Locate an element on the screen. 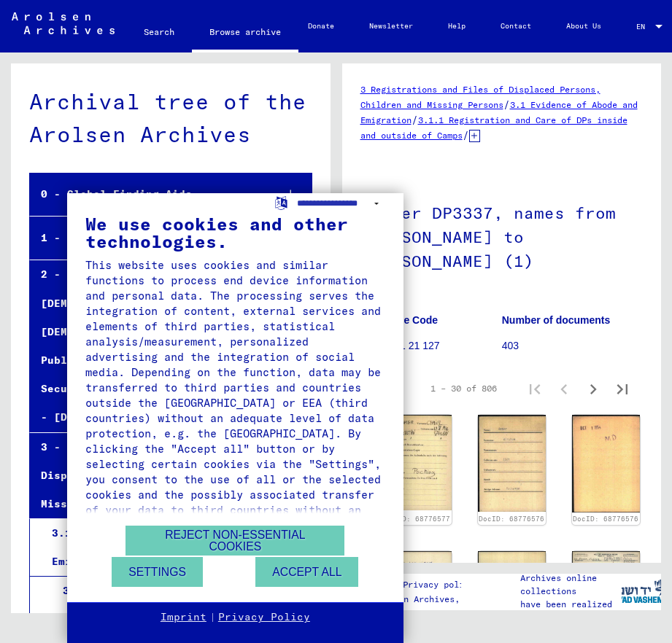 This screenshot has height=643, width=672. div: This website uses cookies and similar functions to process end device information and personal da... is located at coordinates (235, 395).